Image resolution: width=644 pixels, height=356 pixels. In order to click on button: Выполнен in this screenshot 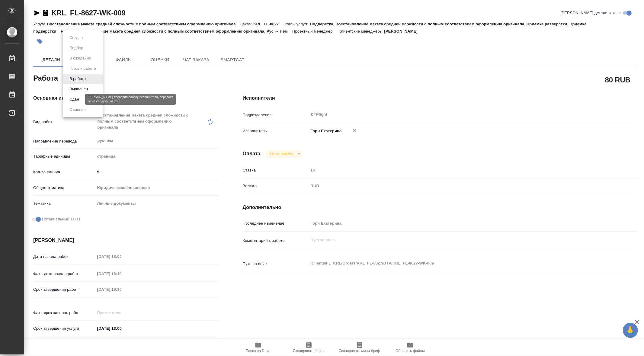, I will do `click(79, 89)`.